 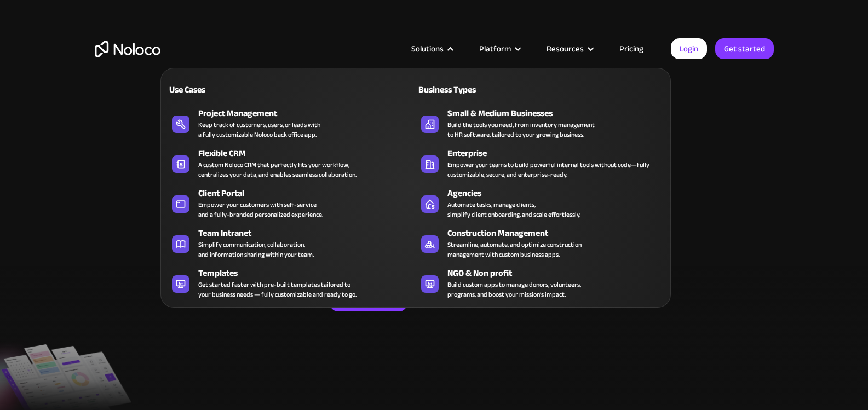 I want to click on div: NGO & Non profit, so click(x=558, y=273).